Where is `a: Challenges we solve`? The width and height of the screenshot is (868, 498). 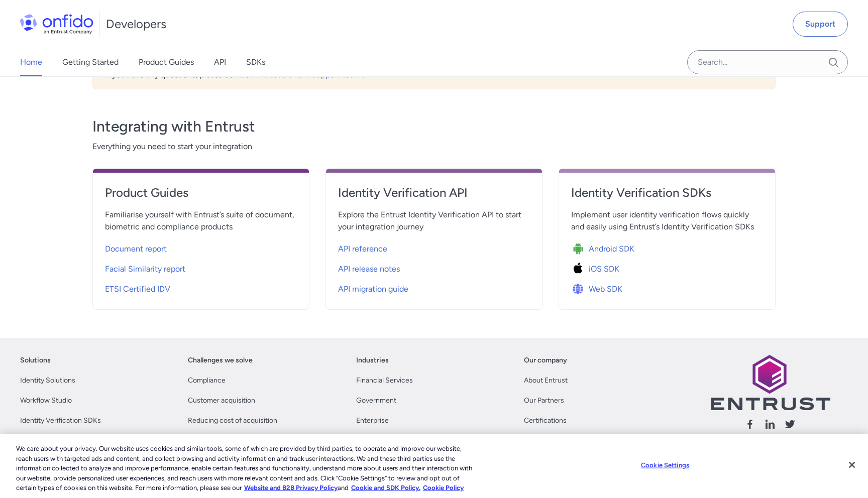 a: Challenges we solve is located at coordinates (220, 360).